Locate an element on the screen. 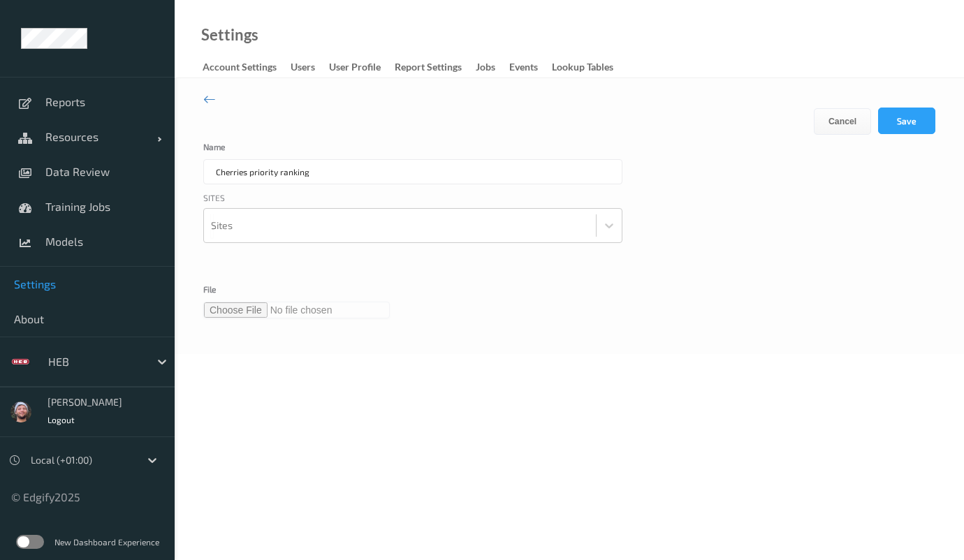 This screenshot has height=560, width=964. a: Report Settings is located at coordinates (435, 67).